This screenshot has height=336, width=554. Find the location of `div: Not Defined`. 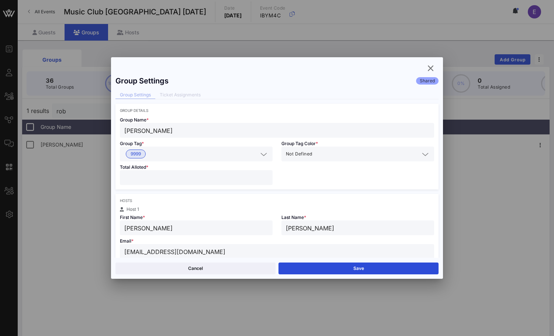

div: Not Defined is located at coordinates (358, 154).